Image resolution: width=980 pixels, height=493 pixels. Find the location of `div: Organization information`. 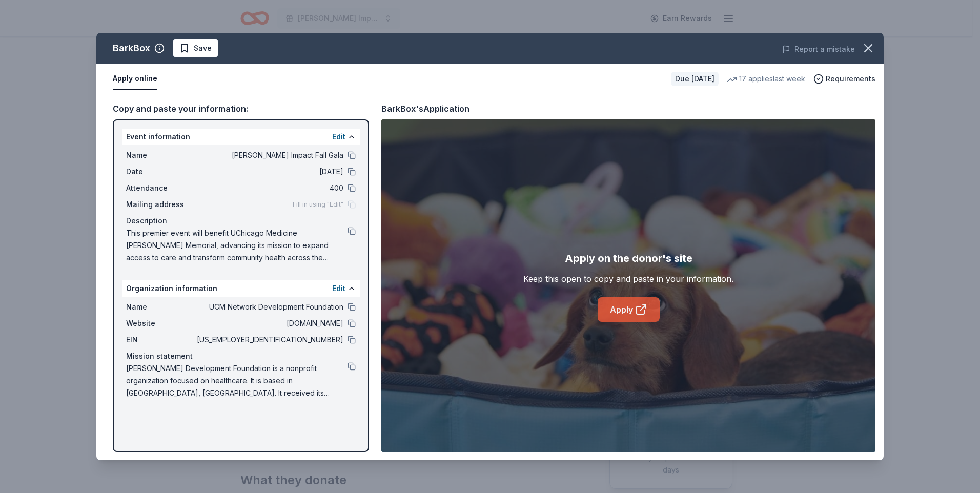

div: Organization information is located at coordinates (241, 289).